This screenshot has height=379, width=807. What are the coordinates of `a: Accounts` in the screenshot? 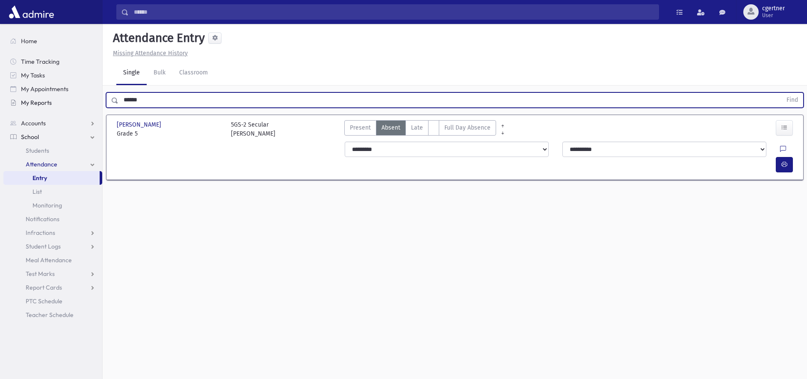 It's located at (53, 123).